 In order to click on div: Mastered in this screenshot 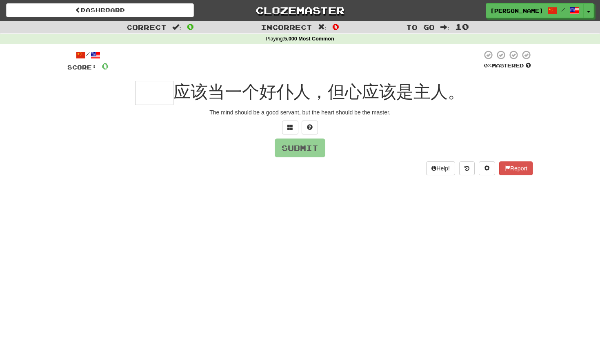, I will do `click(507, 66)`.